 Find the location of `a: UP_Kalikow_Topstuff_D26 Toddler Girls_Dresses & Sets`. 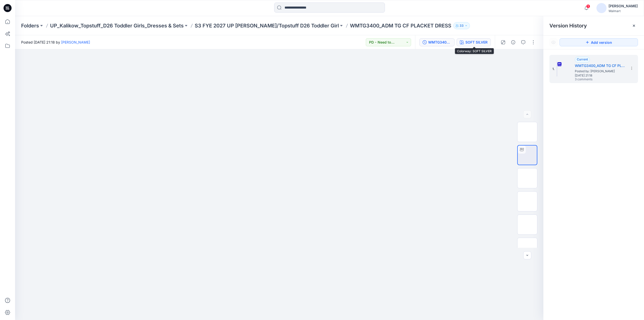

a: UP_Kalikow_Topstuff_D26 Toddler Girls_Dresses & Sets is located at coordinates (117, 25).